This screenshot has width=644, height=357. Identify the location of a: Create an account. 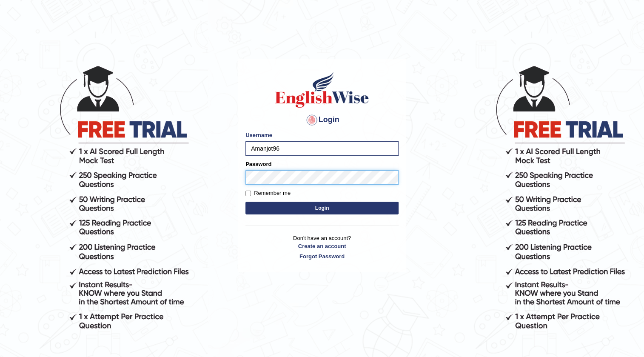
(322, 246).